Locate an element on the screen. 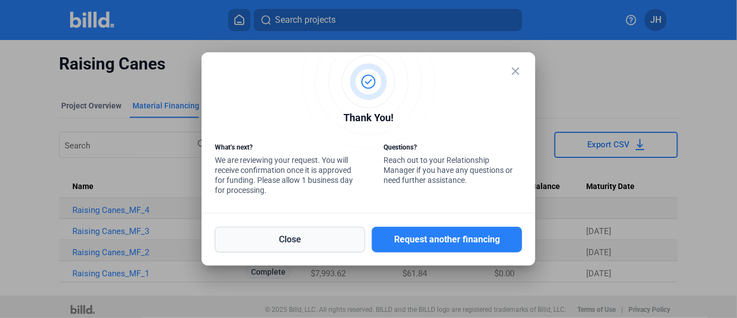  div: We are reviewing your request. You will receive confirmation once it is approved for funding. Ple... is located at coordinates (284, 170).